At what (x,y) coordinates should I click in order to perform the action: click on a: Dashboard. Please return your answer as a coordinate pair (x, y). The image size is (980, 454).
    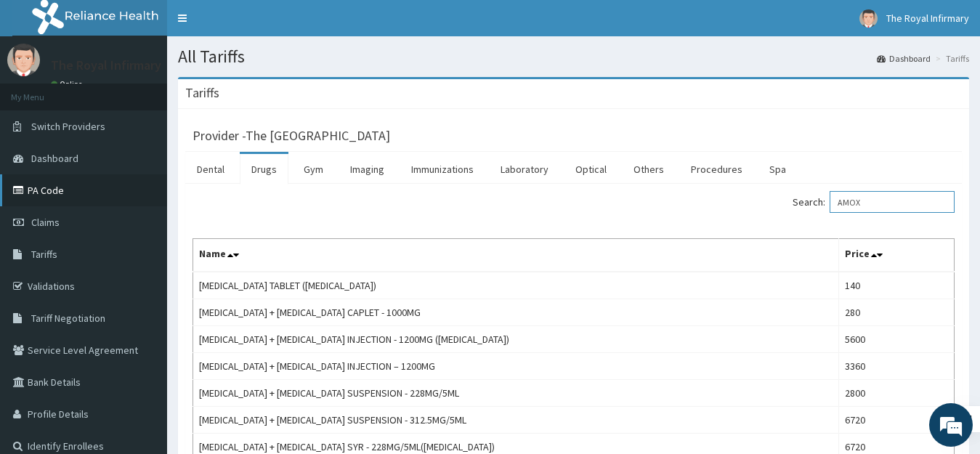
    Looking at the image, I should click on (903, 58).